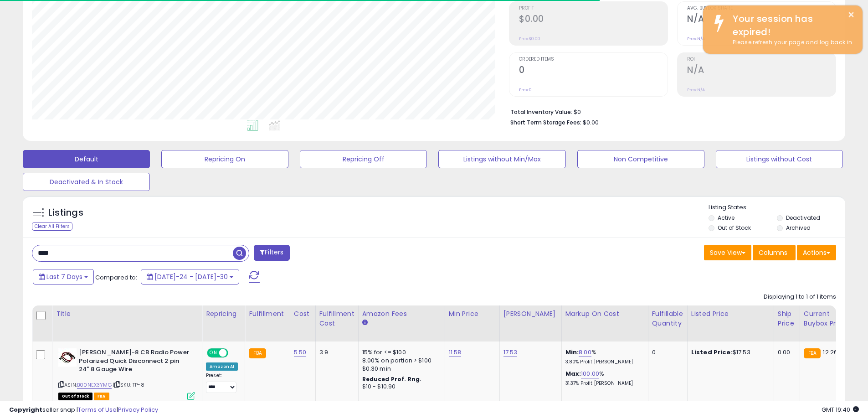  Describe the element at coordinates (827, 319) in the screenshot. I see `div: Current Buybox Price` at that location.